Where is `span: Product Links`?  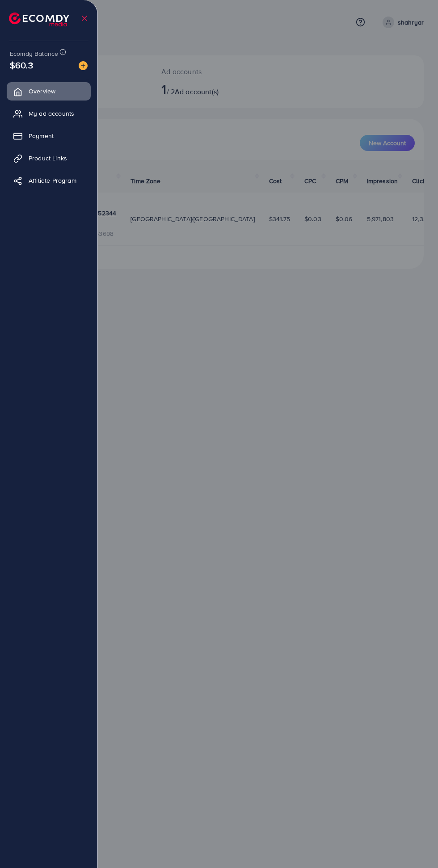 span: Product Links is located at coordinates (48, 158).